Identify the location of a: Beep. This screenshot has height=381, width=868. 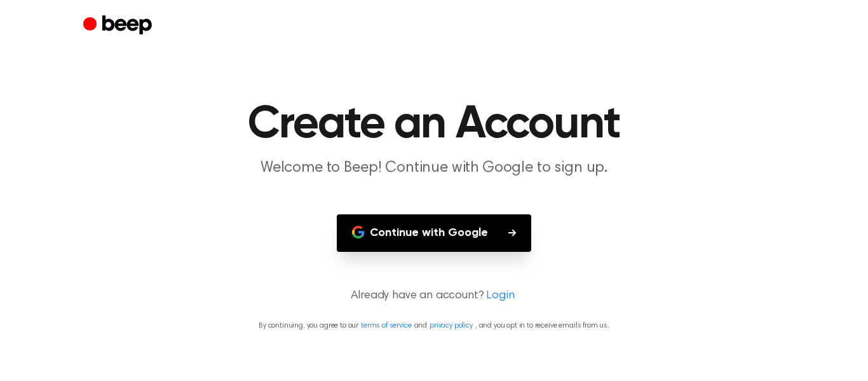
(119, 25).